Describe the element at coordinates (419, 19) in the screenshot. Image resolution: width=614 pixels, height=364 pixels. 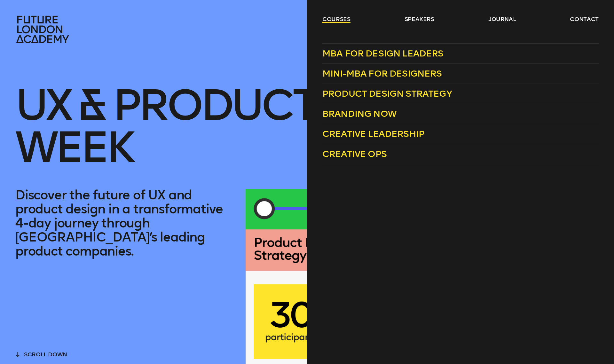
I see `a: speakers` at that location.